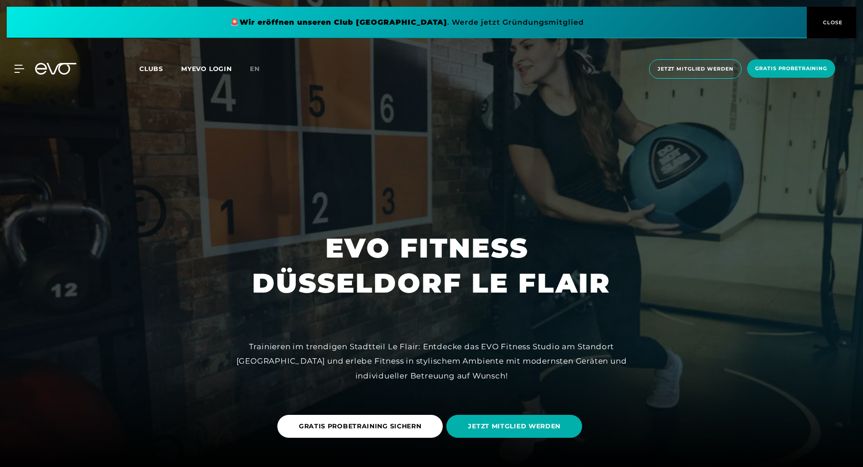  Describe the element at coordinates (260, 69) in the screenshot. I see `a: en` at that location.